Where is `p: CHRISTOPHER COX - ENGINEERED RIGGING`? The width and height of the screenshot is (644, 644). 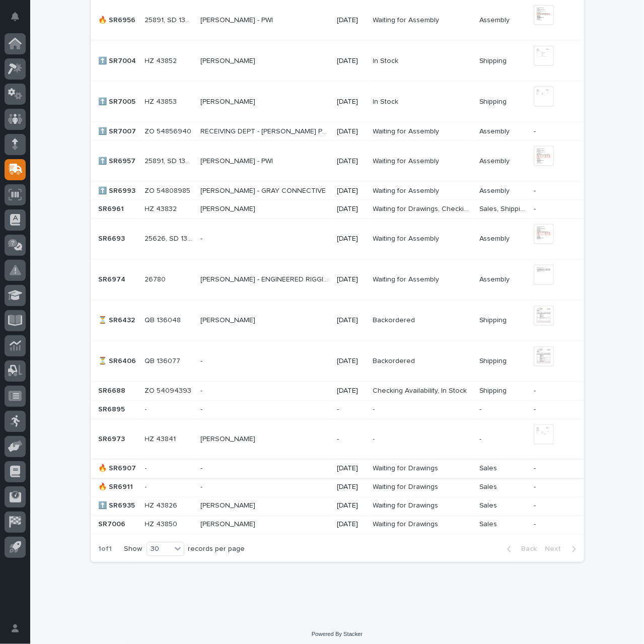 p: CHRISTOPHER COX - ENGINEERED RIGGING is located at coordinates (265, 279).